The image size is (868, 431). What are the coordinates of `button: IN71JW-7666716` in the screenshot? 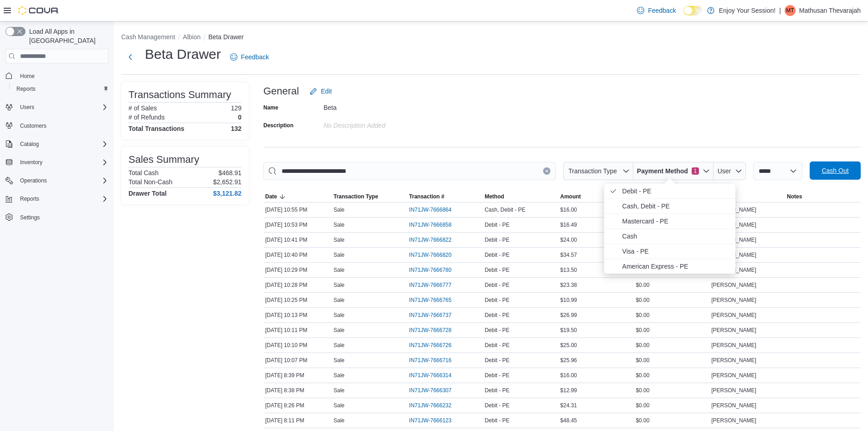 It's located at (435, 360).